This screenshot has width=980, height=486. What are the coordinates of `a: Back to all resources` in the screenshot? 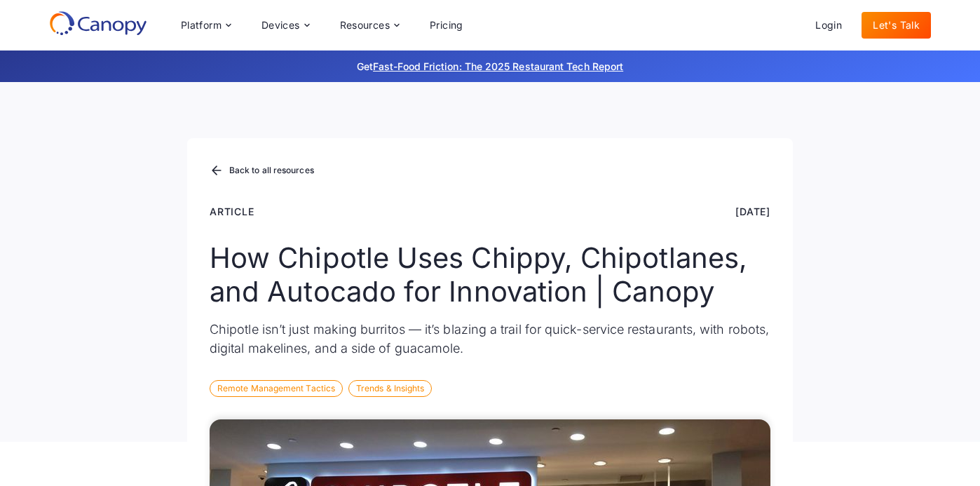 It's located at (261, 171).